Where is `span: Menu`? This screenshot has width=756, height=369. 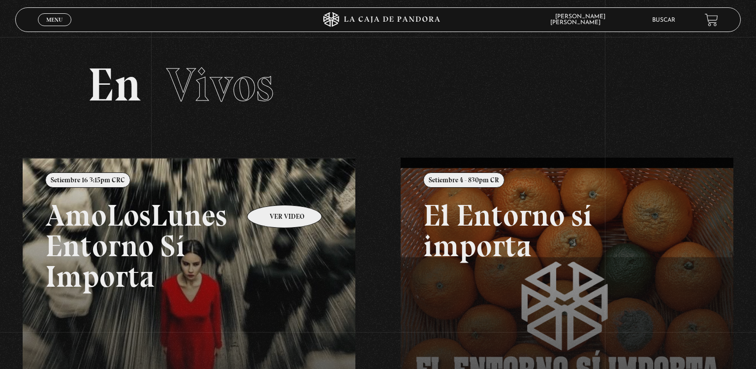
span: Menu is located at coordinates (54, 20).